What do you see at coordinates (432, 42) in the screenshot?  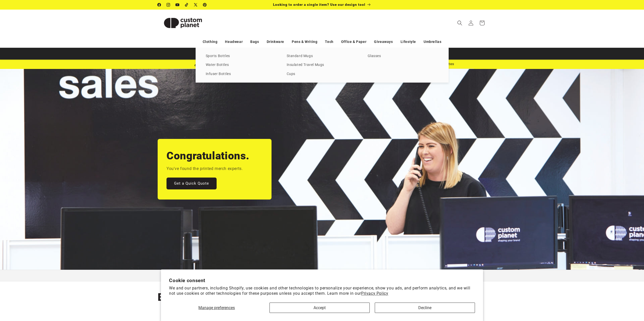 I see `a: Umbrellas` at bounding box center [432, 42].